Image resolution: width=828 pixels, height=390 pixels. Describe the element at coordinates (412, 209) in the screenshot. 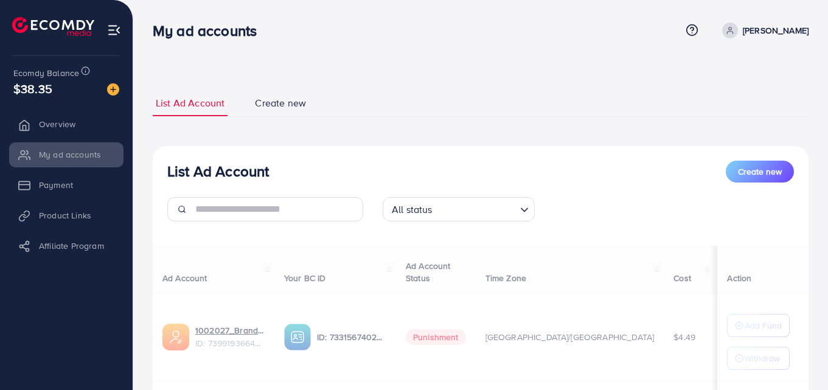

I see `span: All status` at that location.